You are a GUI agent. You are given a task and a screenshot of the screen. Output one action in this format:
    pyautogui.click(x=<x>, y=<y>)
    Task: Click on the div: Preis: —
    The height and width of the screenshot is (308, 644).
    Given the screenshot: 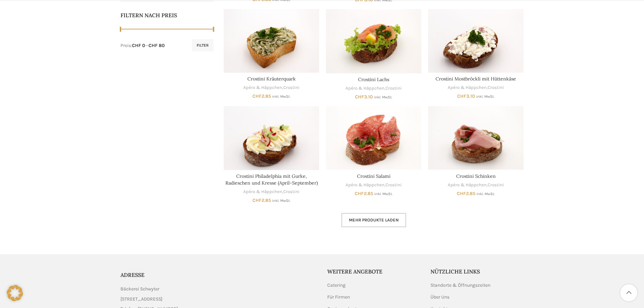 What is the action you would take?
    pyautogui.click(x=142, y=45)
    